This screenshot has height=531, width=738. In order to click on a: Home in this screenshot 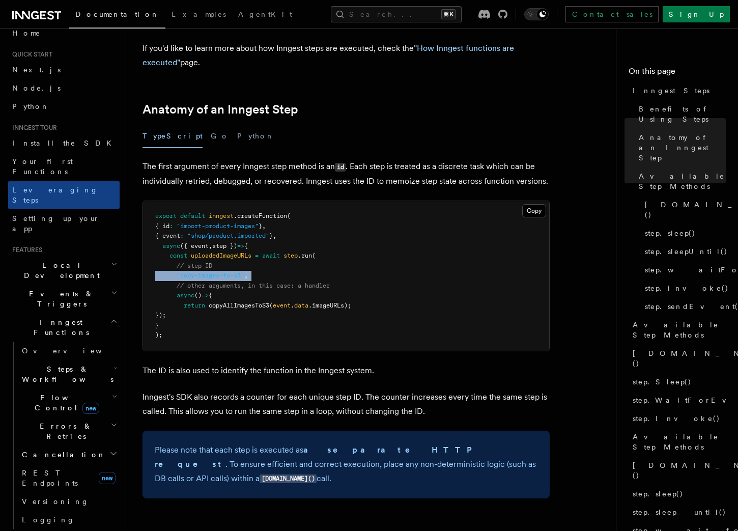, I will do `click(64, 33)`.